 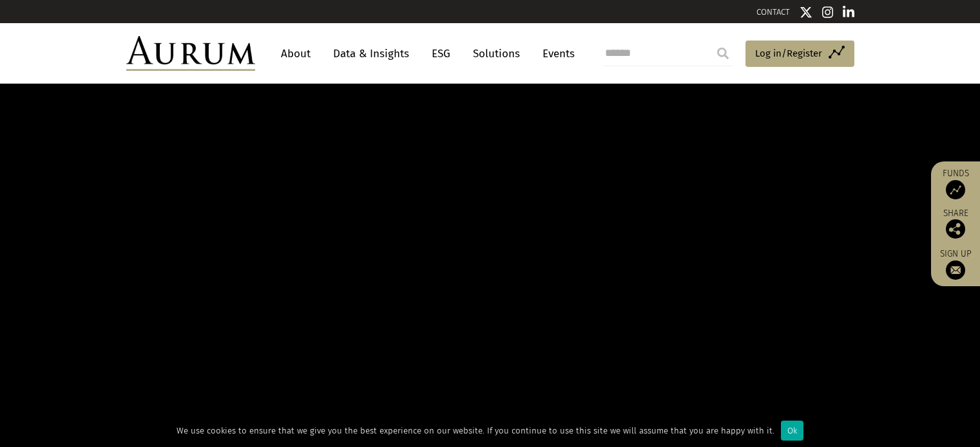 What do you see at coordinates (956, 190) in the screenshot?
I see `img: Access Funds` at bounding box center [956, 190].